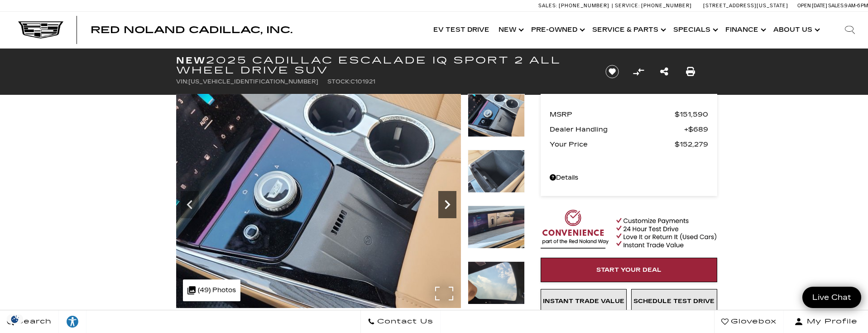  Describe the element at coordinates (383, 65) in the screenshot. I see `h1: 2025 Cadillac ESCALADE IQ Sport 2 All Wheel Drive SUV` at that location.